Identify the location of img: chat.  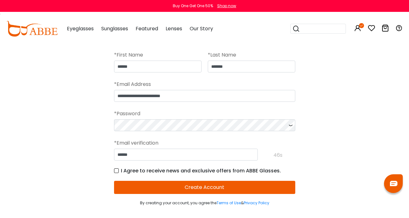
(394, 184).